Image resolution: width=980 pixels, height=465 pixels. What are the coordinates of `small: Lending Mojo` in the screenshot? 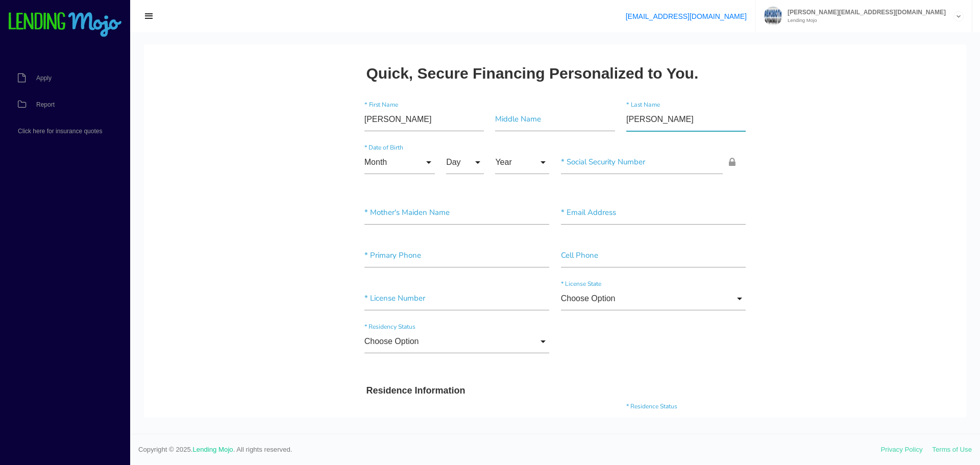 It's located at (864, 21).